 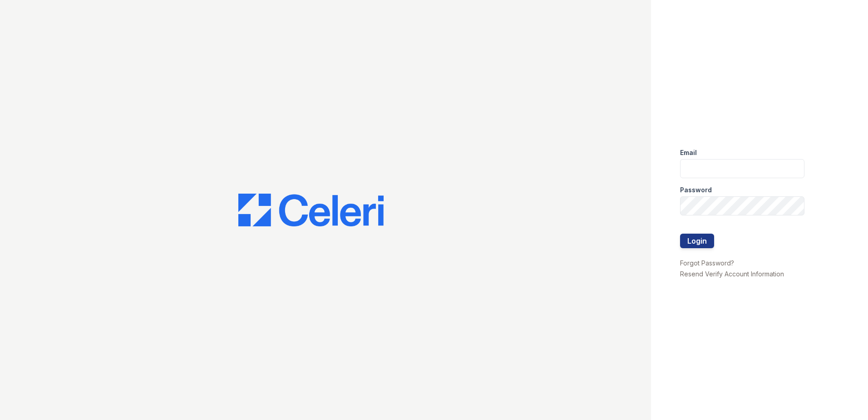 I want to click on a: Resend Verify Account Information, so click(x=732, y=274).